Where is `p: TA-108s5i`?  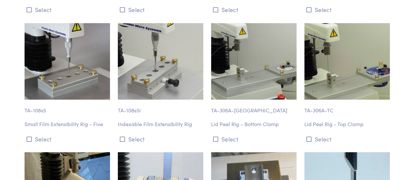 p: TA-108s5i is located at coordinates (160, 107).